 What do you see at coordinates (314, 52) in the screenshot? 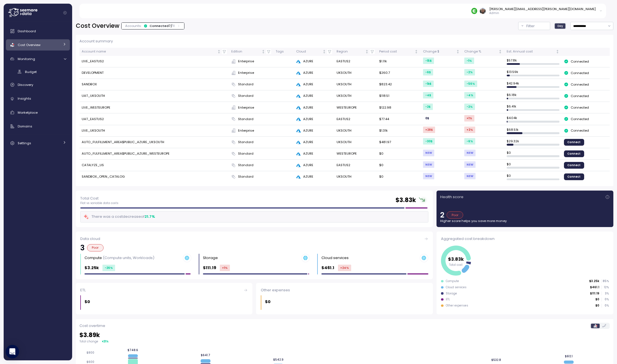
I see `th: CloudNot sorted` at bounding box center [314, 52].